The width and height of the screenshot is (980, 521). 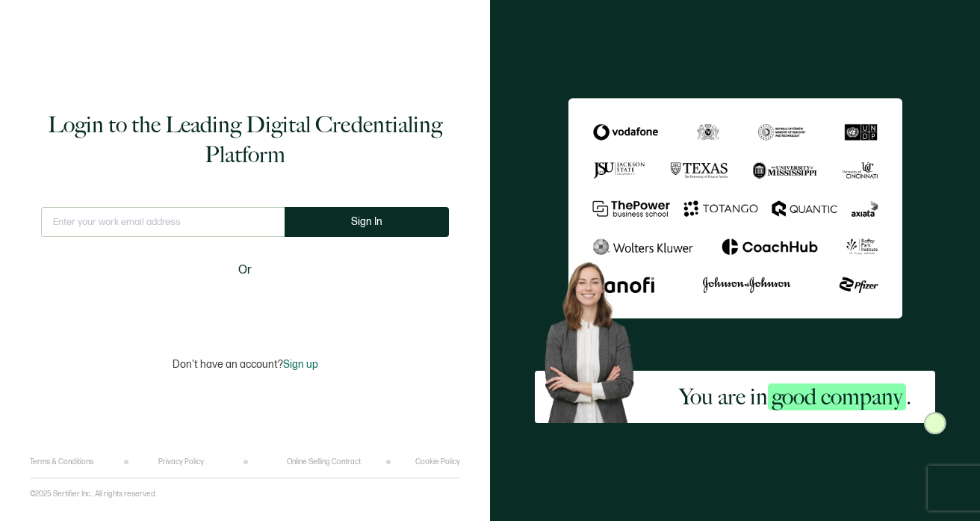 What do you see at coordinates (163, 222) in the screenshot?
I see `input: Enter your work email address` at bounding box center [163, 222].